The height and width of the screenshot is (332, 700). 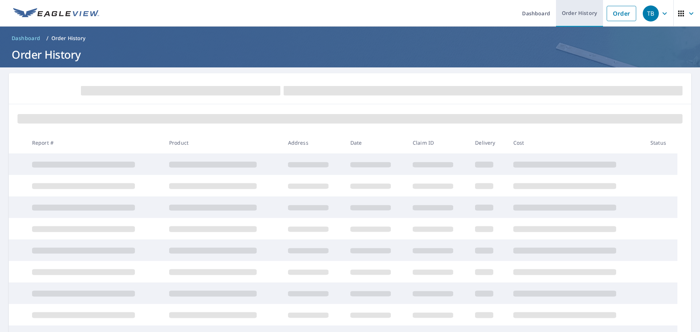 I want to click on h1: Order History, so click(x=350, y=54).